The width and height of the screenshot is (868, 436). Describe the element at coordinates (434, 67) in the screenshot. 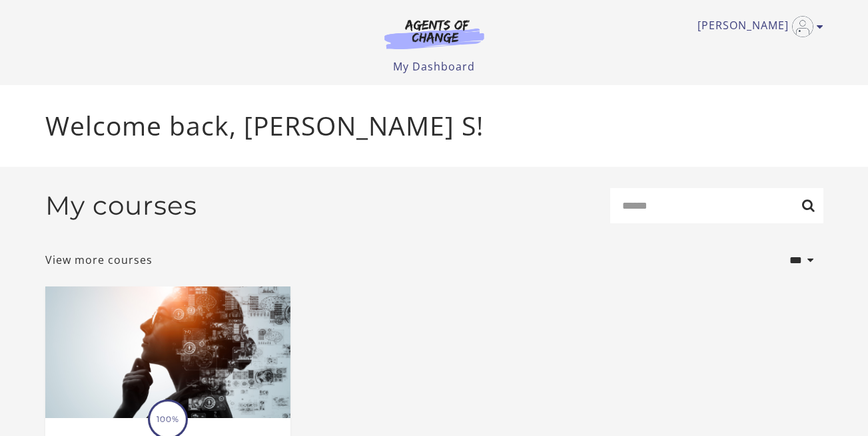

I see `a: My Dashboard` at that location.